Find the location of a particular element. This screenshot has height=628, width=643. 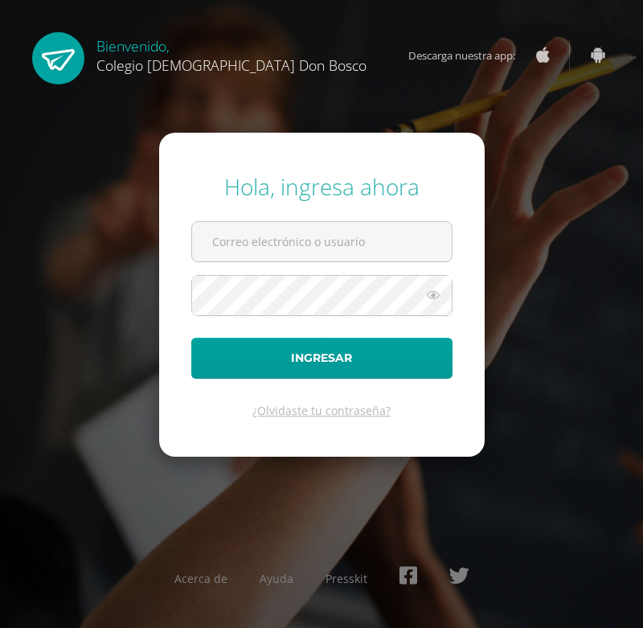

input: Correo electrónico o usuario is located at coordinates (321, 241).